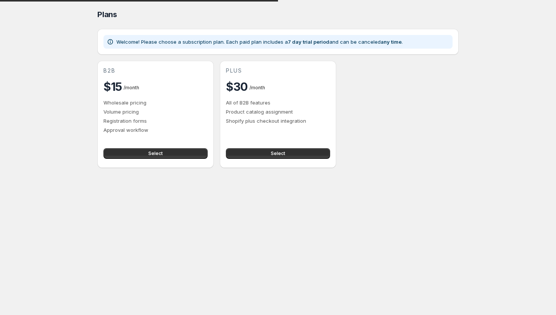 This screenshot has width=556, height=315. What do you see at coordinates (112, 87) in the screenshot?
I see `h2: $15` at bounding box center [112, 87].